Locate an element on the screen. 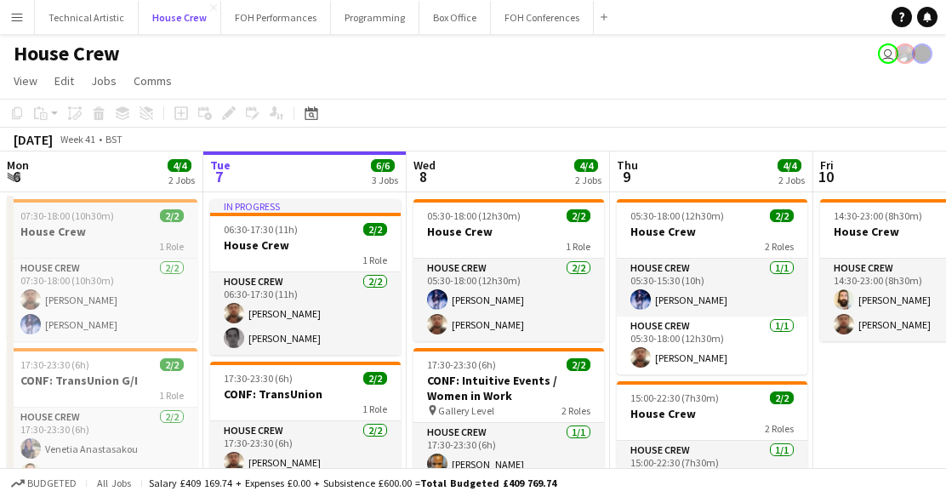  a: Edit is located at coordinates (64, 81).